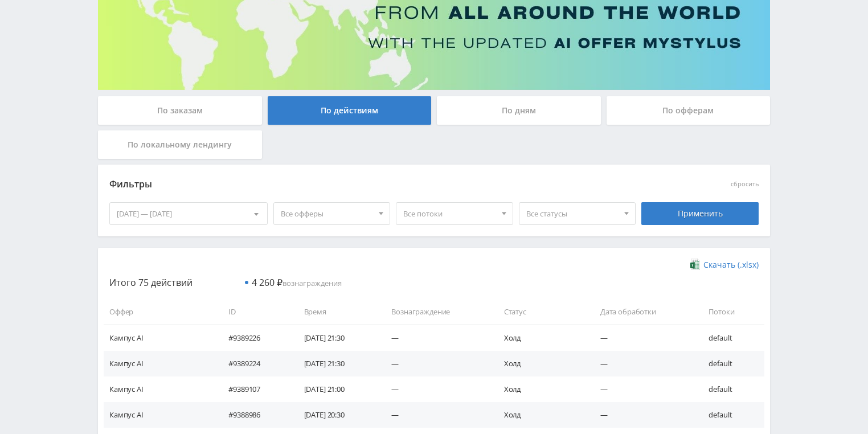 The height and width of the screenshot is (434, 868). Describe the element at coordinates (449, 214) in the screenshot. I see `span: Все потоки` at that location.